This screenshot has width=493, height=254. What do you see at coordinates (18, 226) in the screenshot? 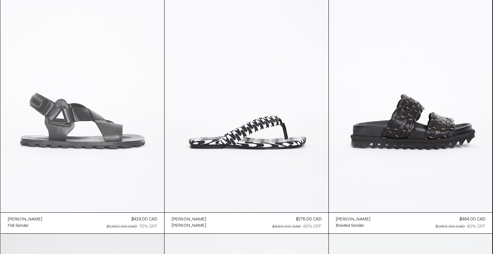
I see `div: Flat Sandal` at bounding box center [18, 226].